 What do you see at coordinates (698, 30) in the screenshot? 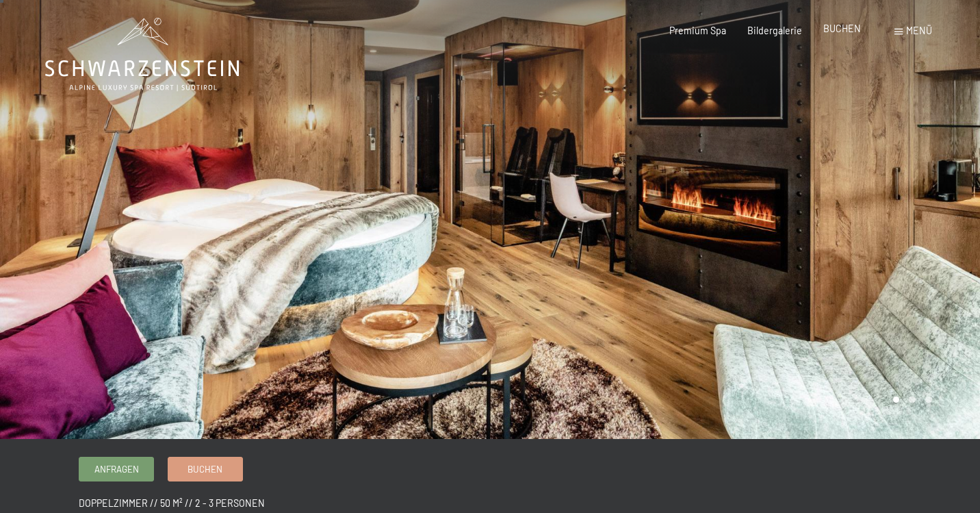
I see `a: Premium Spa` at bounding box center [698, 30].